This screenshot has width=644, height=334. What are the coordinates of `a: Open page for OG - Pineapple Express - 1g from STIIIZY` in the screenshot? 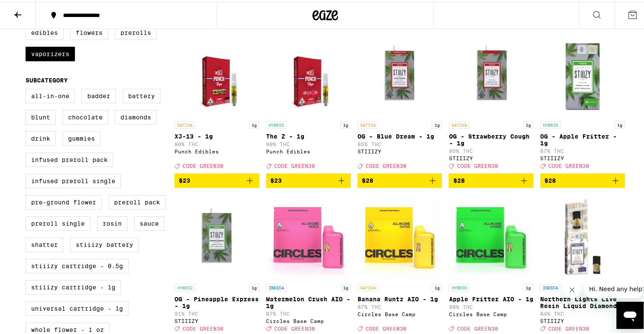 It's located at (216, 263).